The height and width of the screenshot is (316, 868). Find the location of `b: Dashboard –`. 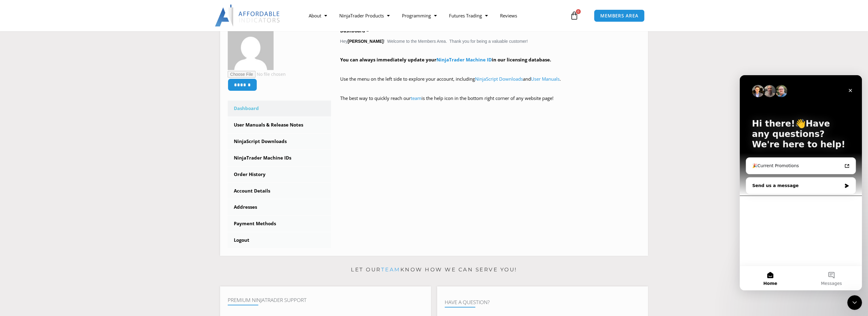

b: Dashboard – is located at coordinates (355, 30).